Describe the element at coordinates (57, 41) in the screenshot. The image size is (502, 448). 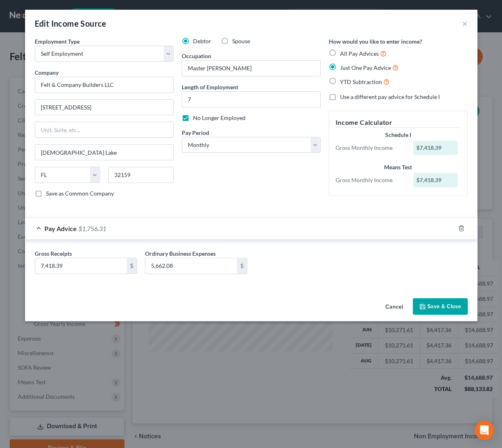
I see `span: Employment Type` at that location.